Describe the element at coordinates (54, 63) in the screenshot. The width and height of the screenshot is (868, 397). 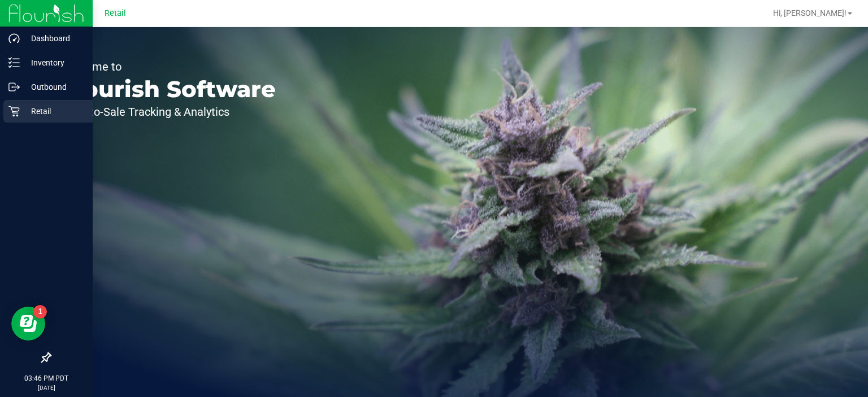
I see `p: Inventory` at that location.